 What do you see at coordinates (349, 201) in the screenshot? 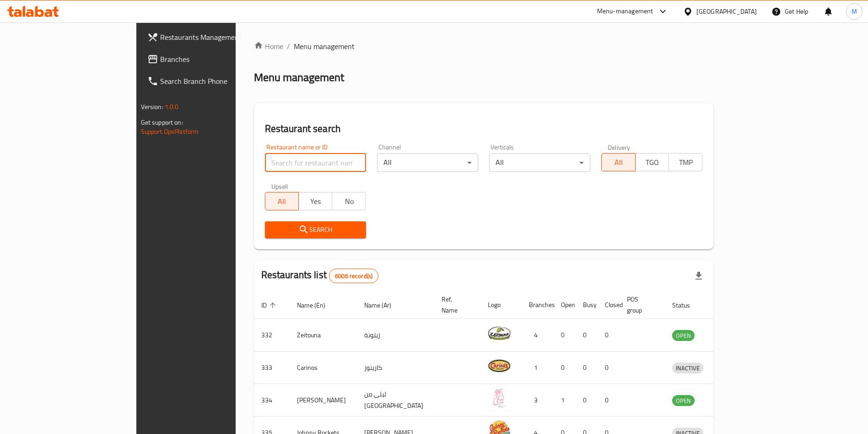
I see `button: No` at bounding box center [349, 201].